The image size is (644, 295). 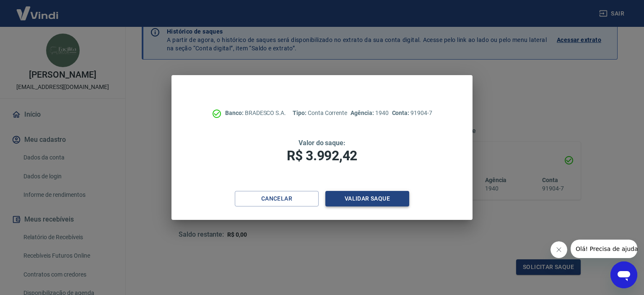 I want to click on span: Olá! Precisa de ajuda?, so click(x=38, y=9).